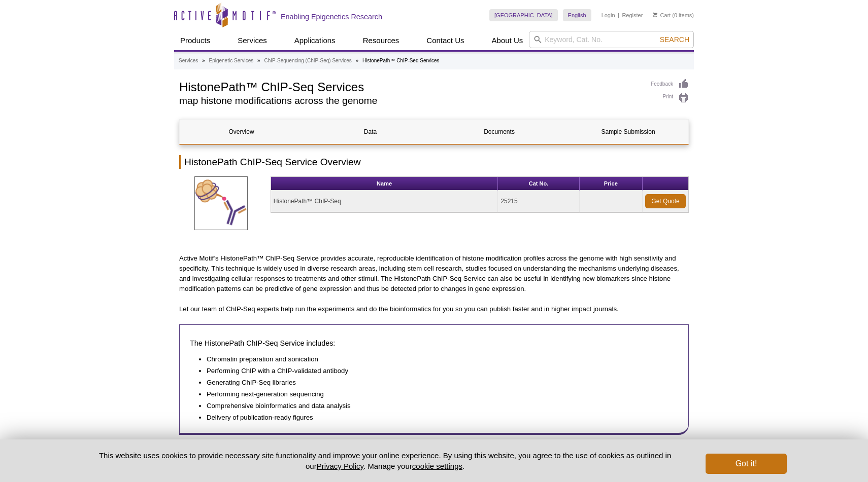 The image size is (868, 482). Describe the element at coordinates (669, 97) in the screenshot. I see `a: Print` at that location.